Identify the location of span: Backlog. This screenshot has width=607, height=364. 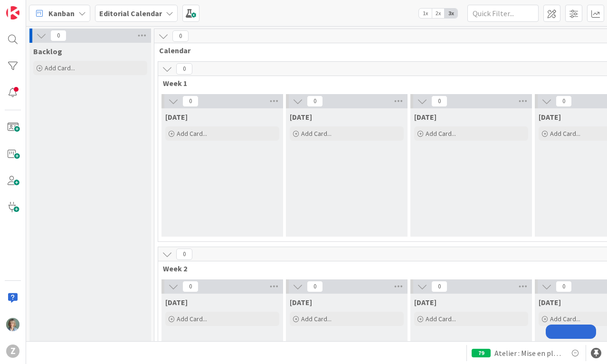
(47, 52).